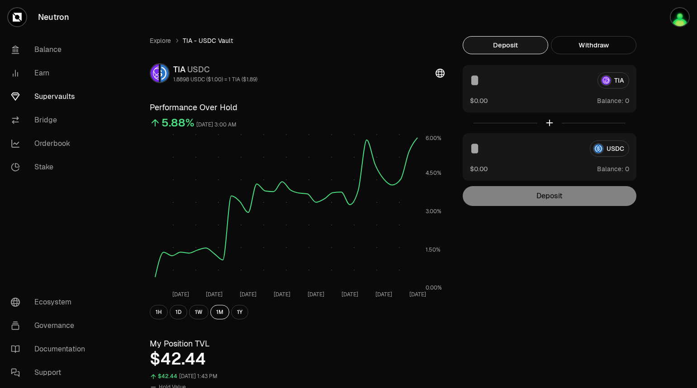 The width and height of the screenshot is (697, 388). I want to click on a: Orderbook, so click(51, 144).